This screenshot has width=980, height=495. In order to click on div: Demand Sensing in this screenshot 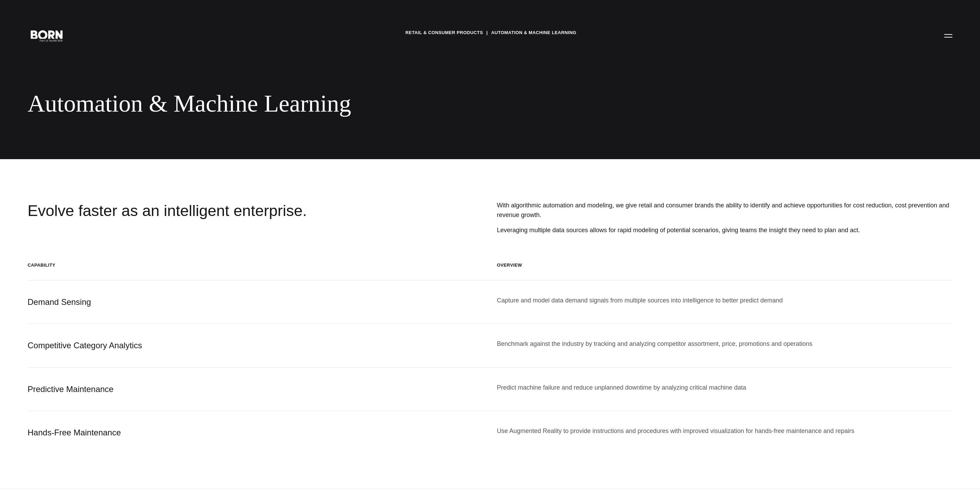, I will do `click(255, 302)`.